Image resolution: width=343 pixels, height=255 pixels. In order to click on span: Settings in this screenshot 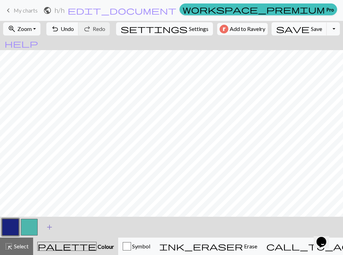, I will do `click(198, 29)`.